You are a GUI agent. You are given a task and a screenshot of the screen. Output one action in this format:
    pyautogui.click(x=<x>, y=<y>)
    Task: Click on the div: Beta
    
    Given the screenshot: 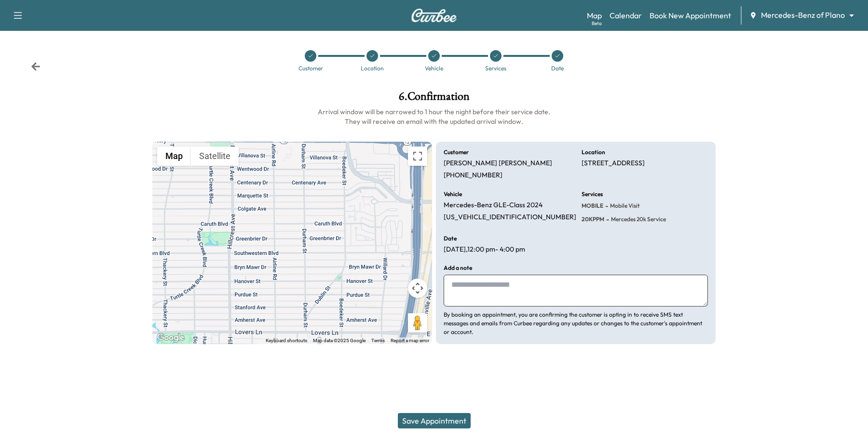 What is the action you would take?
    pyautogui.click(x=596, y=23)
    